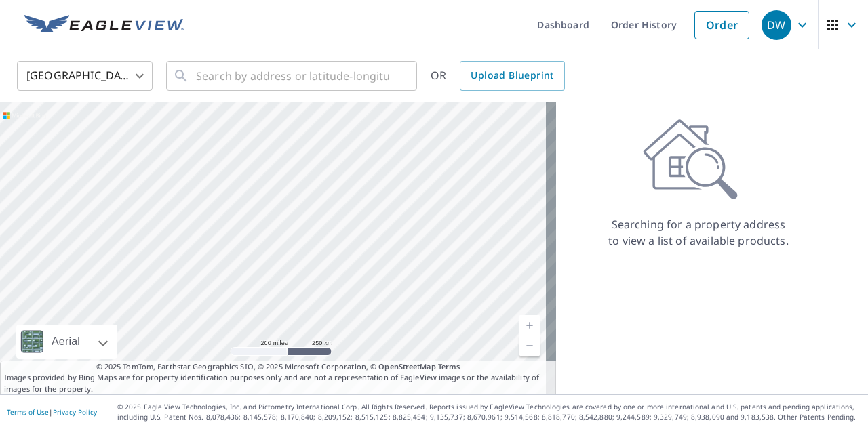 The height and width of the screenshot is (429, 868). I want to click on a: Order, so click(721, 25).